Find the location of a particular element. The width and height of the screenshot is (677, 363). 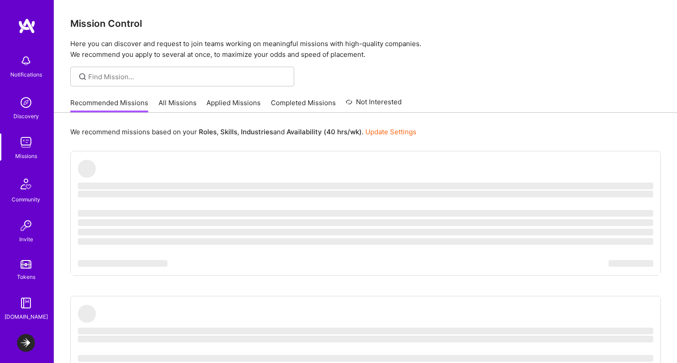

a: Update Settings is located at coordinates (391, 132).